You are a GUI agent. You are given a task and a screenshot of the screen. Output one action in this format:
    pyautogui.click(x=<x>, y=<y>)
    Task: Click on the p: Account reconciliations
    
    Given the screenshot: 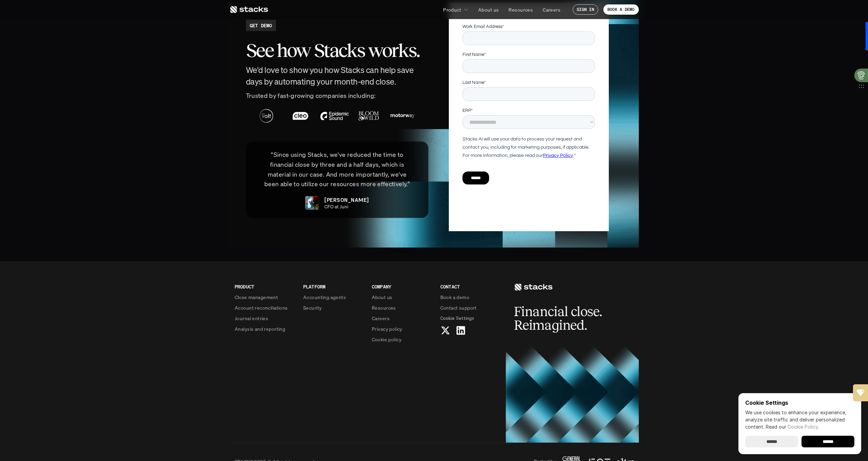 What is the action you would take?
    pyautogui.click(x=262, y=307)
    